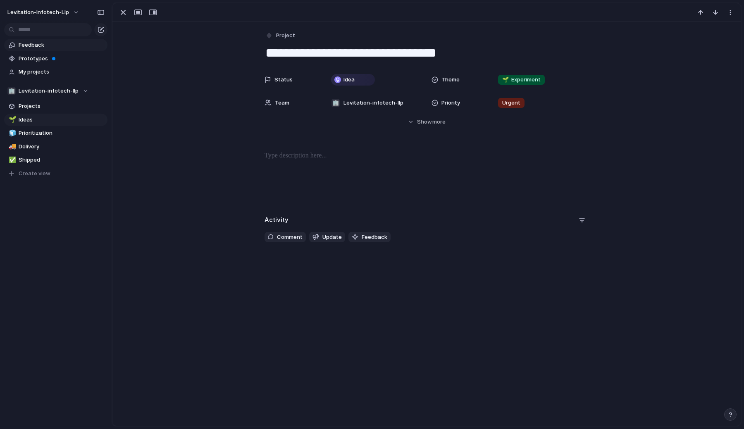  Describe the element at coordinates (282, 103) in the screenshot. I see `span: Team` at that location.